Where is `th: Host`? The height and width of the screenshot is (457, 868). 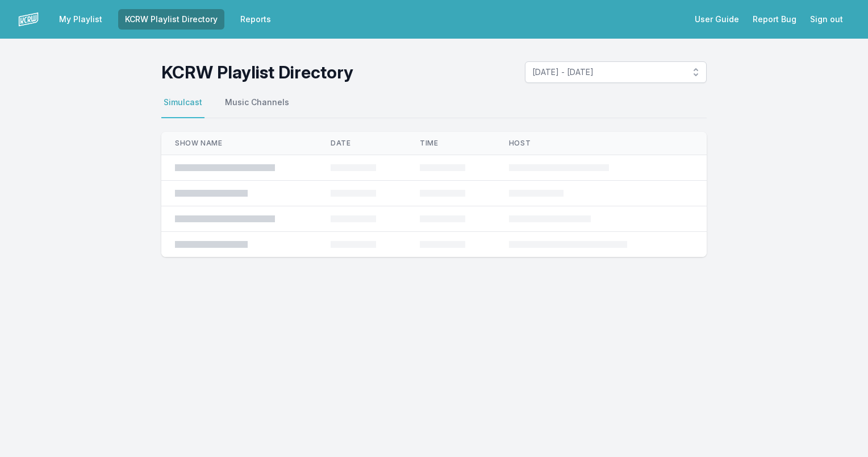
th: Host is located at coordinates (584, 143).